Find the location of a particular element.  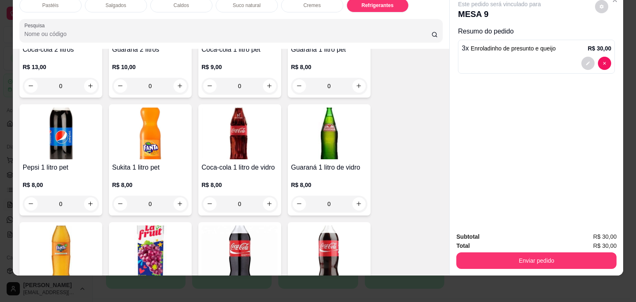

p: Resumo do pedido is located at coordinates (537, 31).